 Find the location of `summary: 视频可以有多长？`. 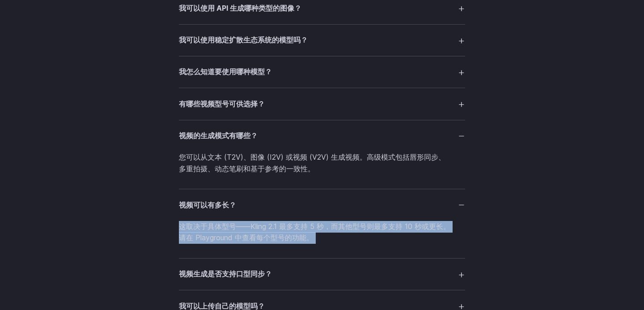

summary: 视频可以有多长？ is located at coordinates (322, 205).